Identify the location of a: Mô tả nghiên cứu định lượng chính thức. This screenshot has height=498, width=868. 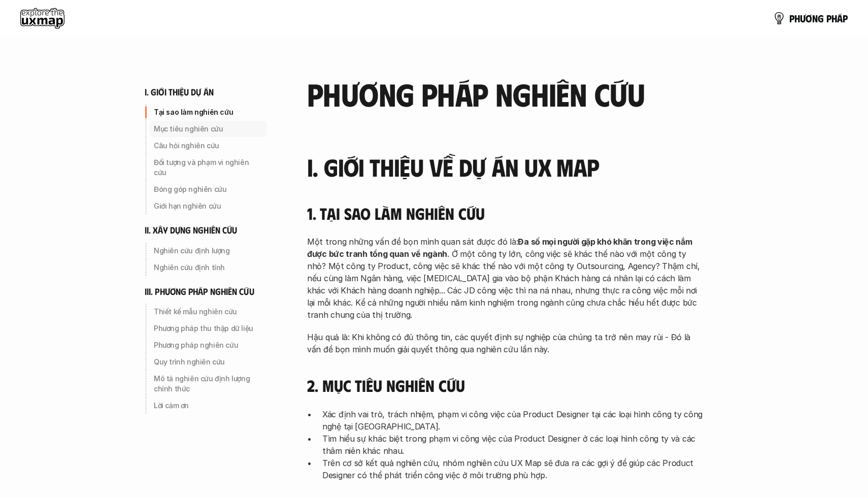
(205, 383).